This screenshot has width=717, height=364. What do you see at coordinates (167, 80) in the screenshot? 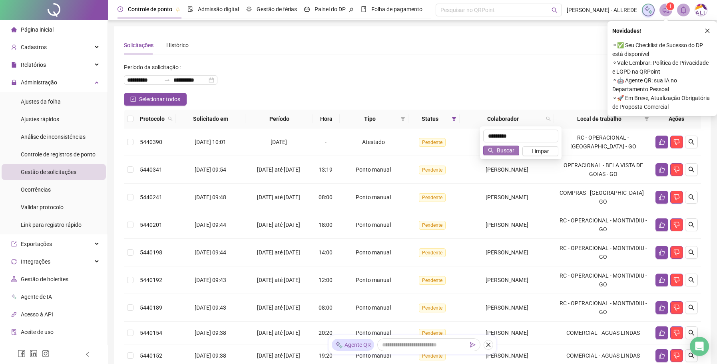
I see `span: swap-right` at bounding box center [167, 80].